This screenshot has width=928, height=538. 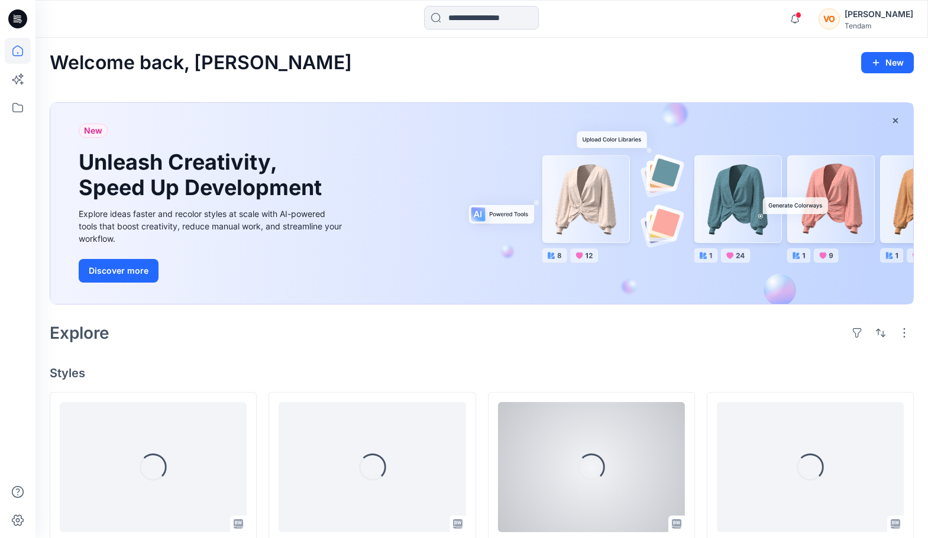 I want to click on div: Tendam, so click(x=879, y=25).